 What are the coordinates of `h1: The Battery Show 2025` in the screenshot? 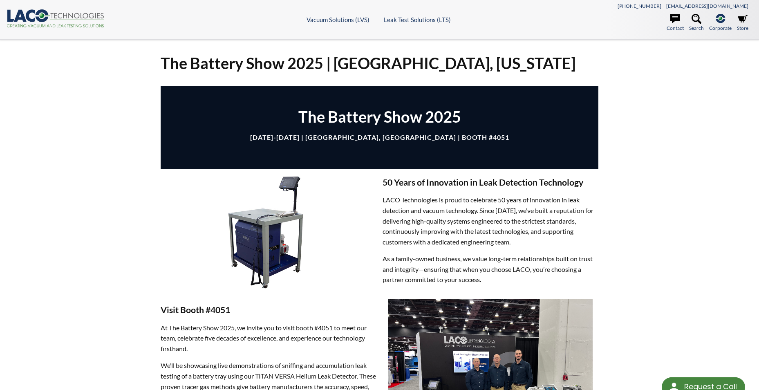 It's located at (379, 116).